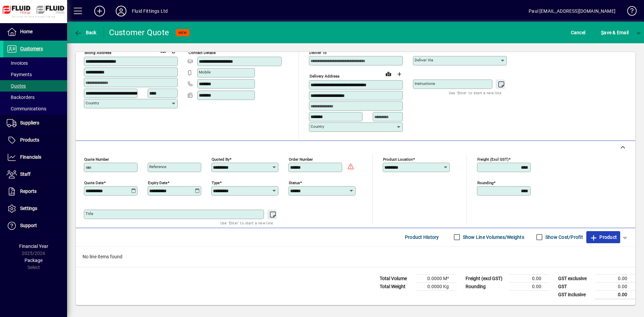  What do you see at coordinates (29, 140) in the screenshot?
I see `span: Products` at bounding box center [29, 140].